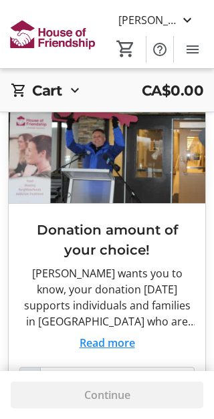 Image resolution: width=214 pixels, height=419 pixels. What do you see at coordinates (107, 148) in the screenshot?
I see `img: Donation amount of your choice!` at bounding box center [107, 148].